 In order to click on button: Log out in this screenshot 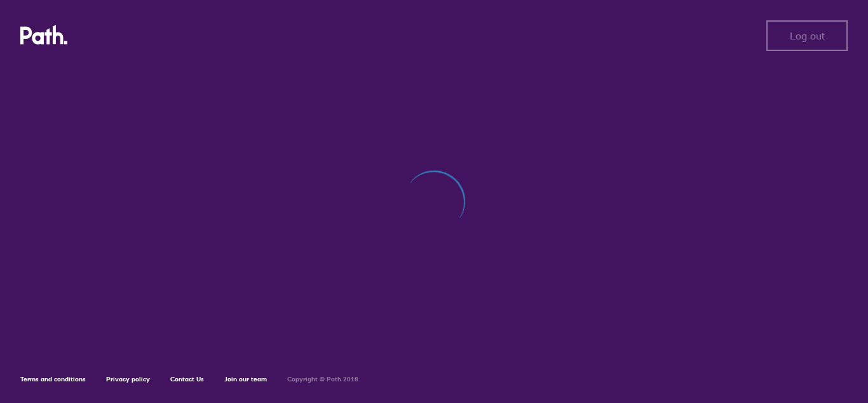, I will do `click(807, 36)`.